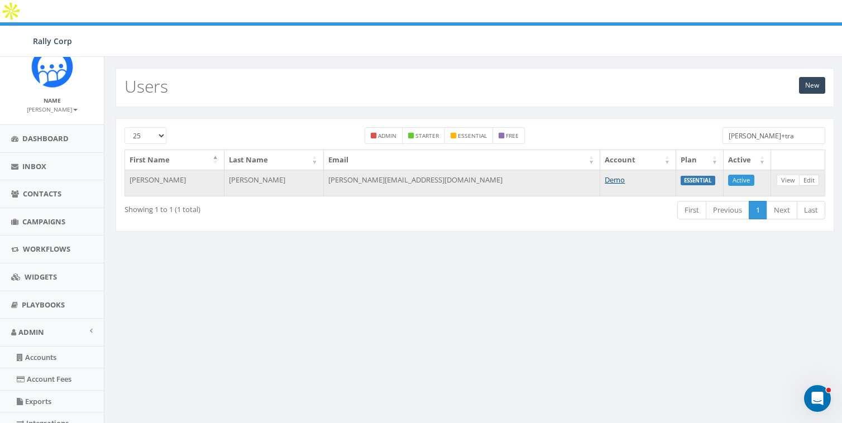 The height and width of the screenshot is (423, 842). What do you see at coordinates (45, 139) in the screenshot?
I see `span: Dashboard` at bounding box center [45, 139].